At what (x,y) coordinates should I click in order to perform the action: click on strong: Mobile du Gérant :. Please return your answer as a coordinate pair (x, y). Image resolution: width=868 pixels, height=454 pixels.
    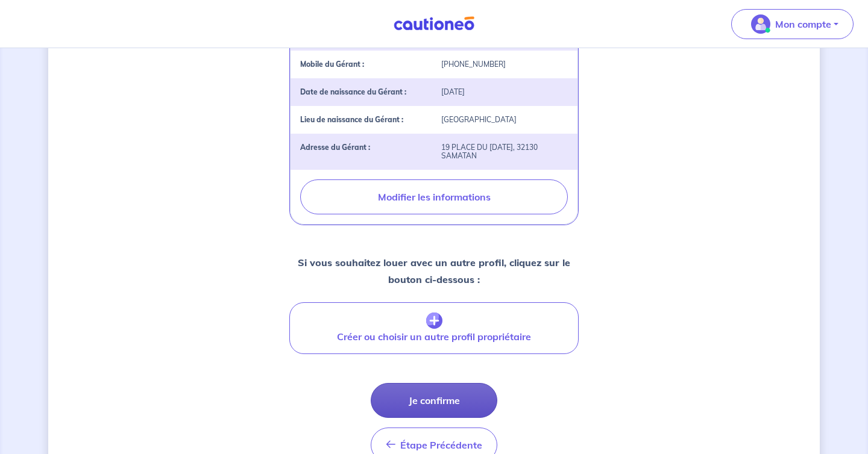
    Looking at the image, I should click on (332, 64).